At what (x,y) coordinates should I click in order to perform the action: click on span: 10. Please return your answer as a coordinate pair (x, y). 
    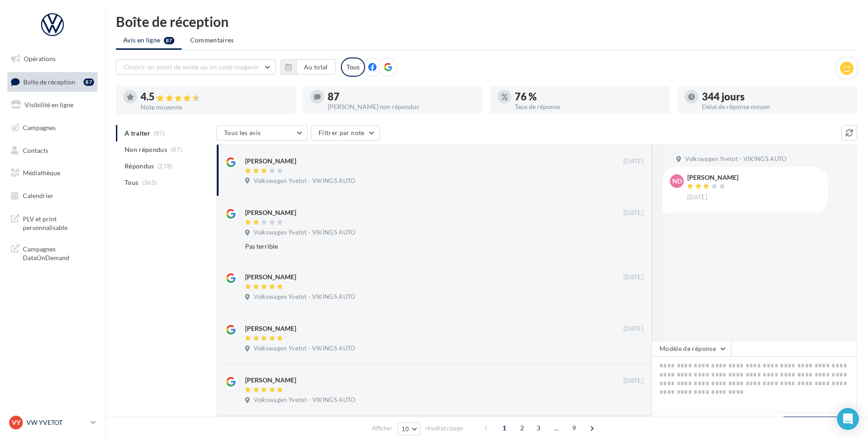
    Looking at the image, I should click on (405, 429).